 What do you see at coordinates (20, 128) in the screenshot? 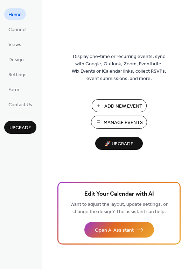
I see `span: Upgrade` at bounding box center [20, 128].